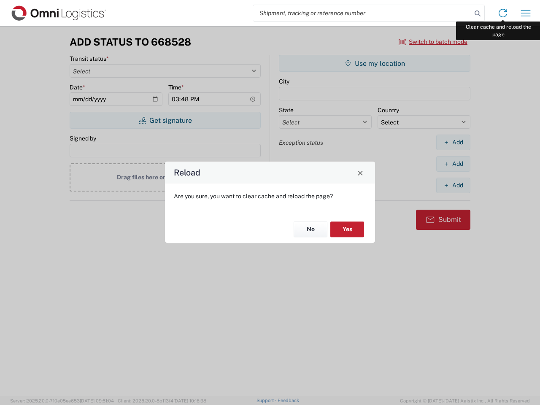 Image resolution: width=540 pixels, height=405 pixels. Describe the element at coordinates (270, 196) in the screenshot. I see `p: Are you sure, you want to clear cache and reload the page?` at that location.